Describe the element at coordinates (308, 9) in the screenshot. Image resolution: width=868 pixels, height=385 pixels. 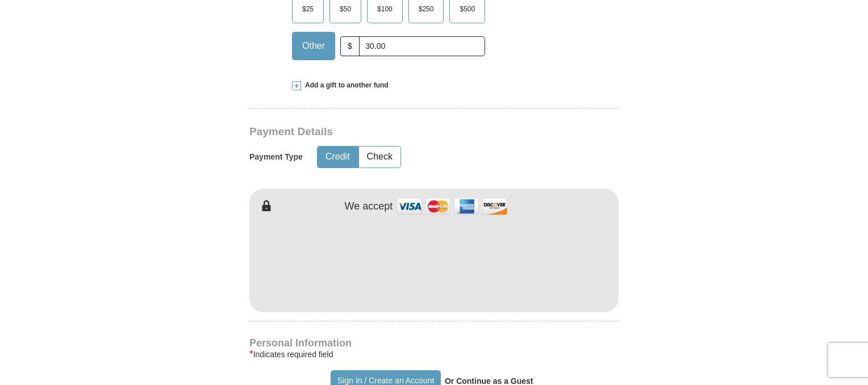
I see `span: $25` at that location.